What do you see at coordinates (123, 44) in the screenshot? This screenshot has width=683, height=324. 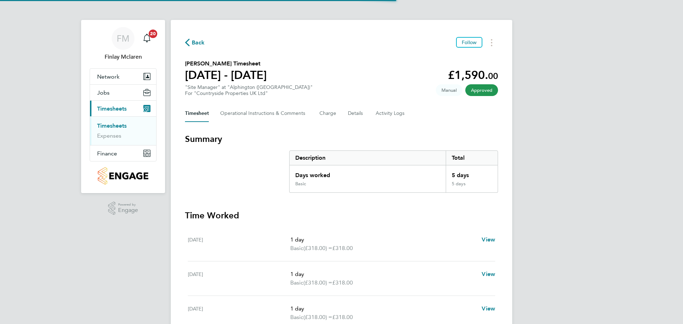 I see `a: FMFinlay Mclaren` at bounding box center [123, 44].